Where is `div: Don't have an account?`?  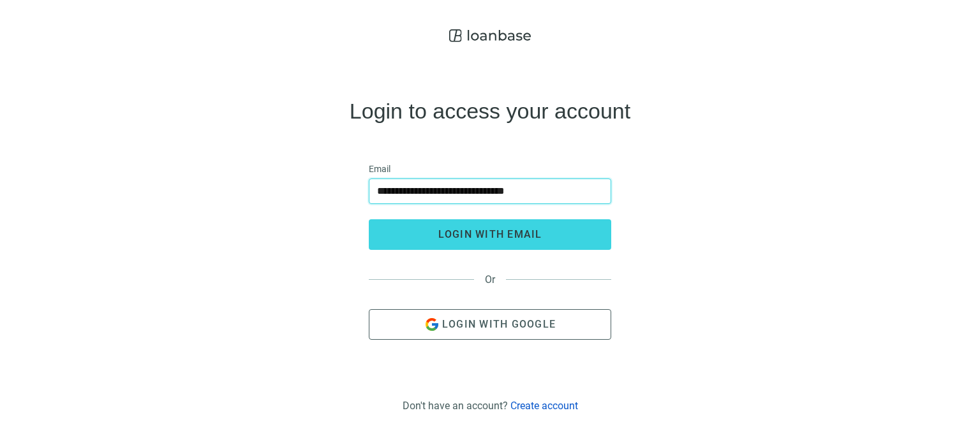 div: Don't have an account? is located at coordinates (490, 405).